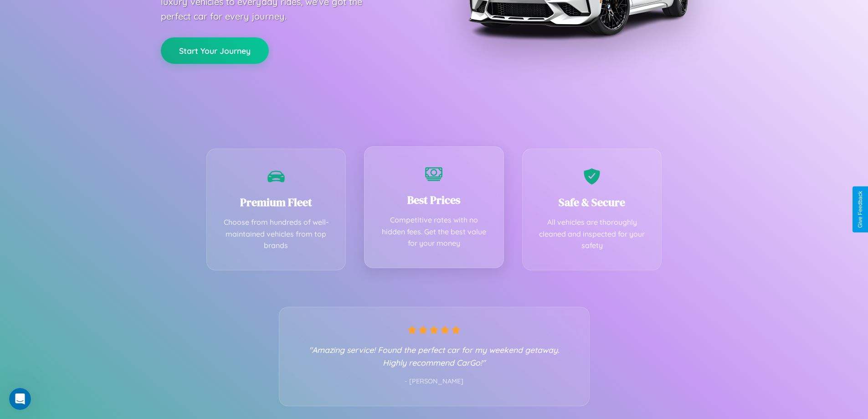 This screenshot has height=419, width=868. I want to click on button: Start Your Journey, so click(214, 50).